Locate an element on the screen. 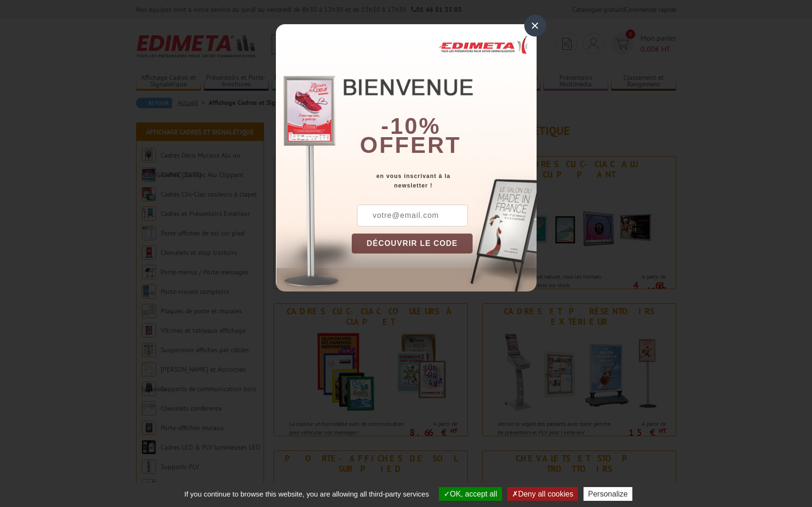 This screenshot has width=812, height=507. button: Personalize (modal window) is located at coordinates (609, 494).